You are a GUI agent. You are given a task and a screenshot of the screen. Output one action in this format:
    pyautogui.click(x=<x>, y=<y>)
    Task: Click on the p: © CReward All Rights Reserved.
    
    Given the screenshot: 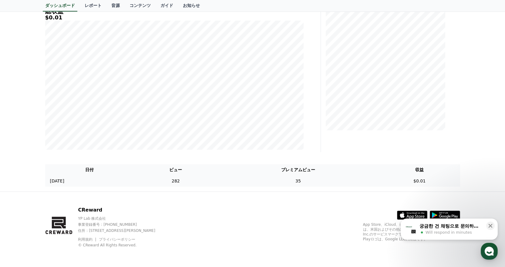 What is the action you would take?
    pyautogui.click(x=122, y=245)
    